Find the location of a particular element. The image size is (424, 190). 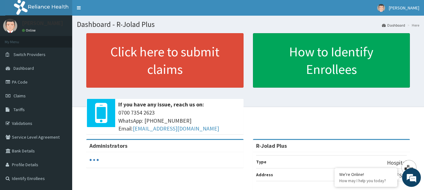

span: Dashboard is located at coordinates (24, 68).